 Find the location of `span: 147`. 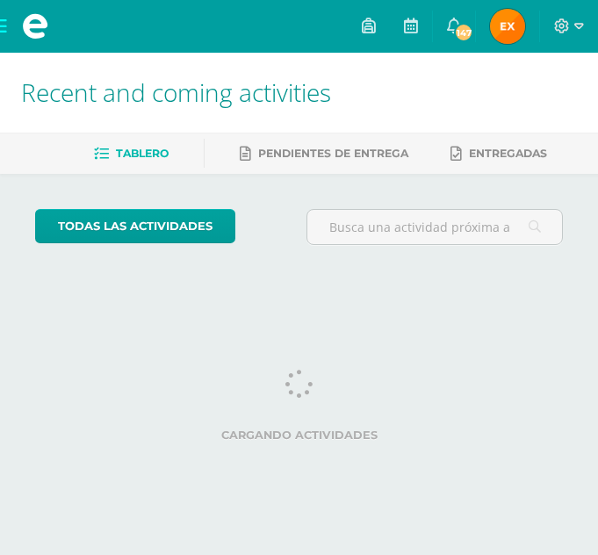

span: 147 is located at coordinates (463, 32).